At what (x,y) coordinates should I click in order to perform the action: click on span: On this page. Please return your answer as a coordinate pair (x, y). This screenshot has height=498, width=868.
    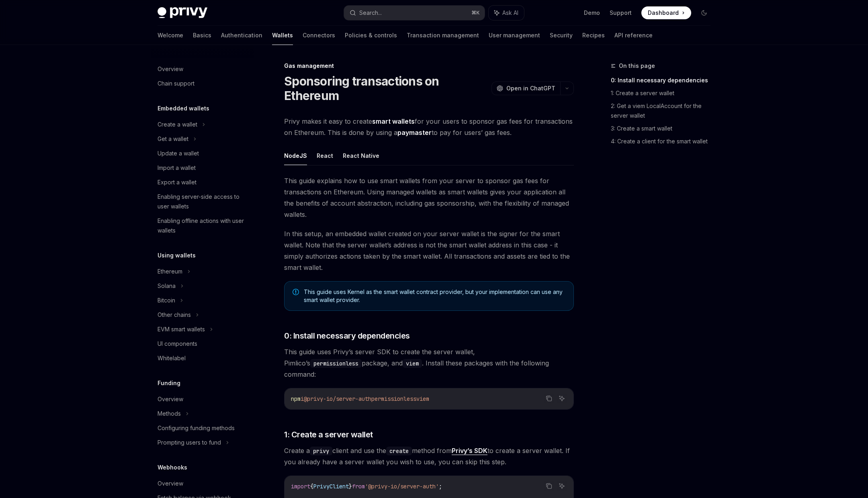
    Looking at the image, I should click on (636, 66).